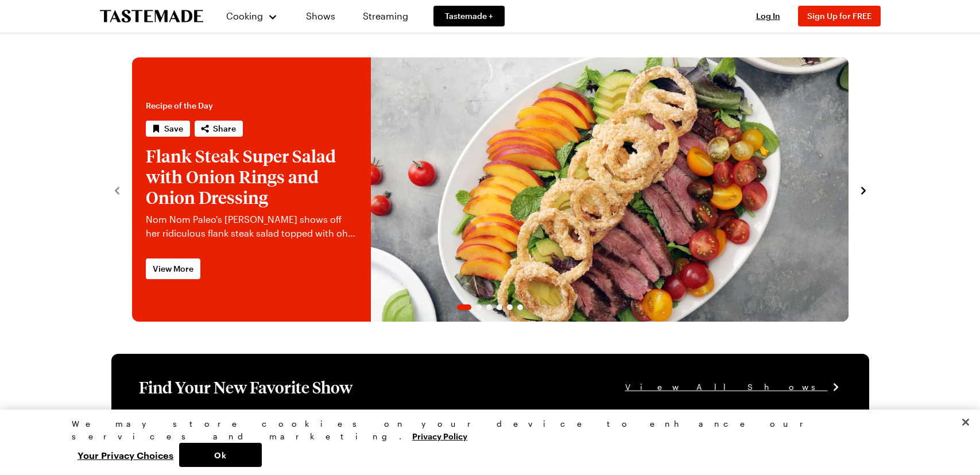  I want to click on span: Go to slide 4, so click(499, 307).